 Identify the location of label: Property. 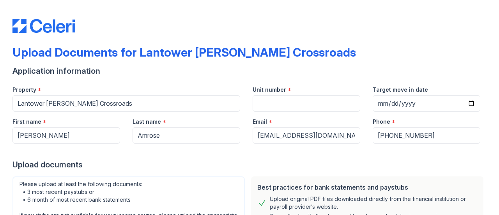
(24, 90).